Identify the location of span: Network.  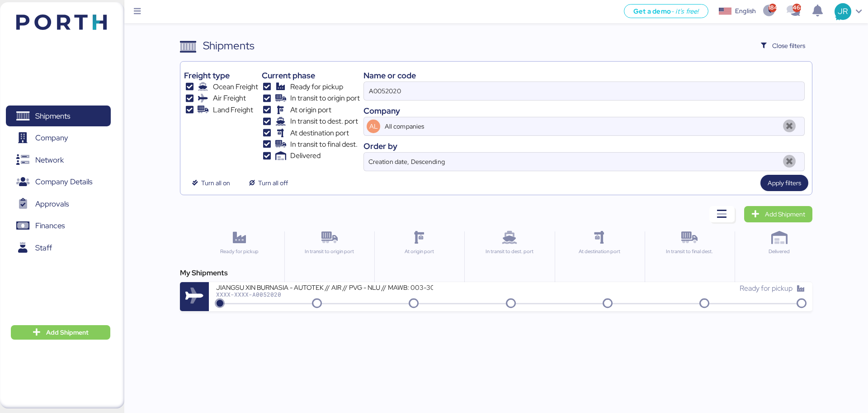
(50, 159).